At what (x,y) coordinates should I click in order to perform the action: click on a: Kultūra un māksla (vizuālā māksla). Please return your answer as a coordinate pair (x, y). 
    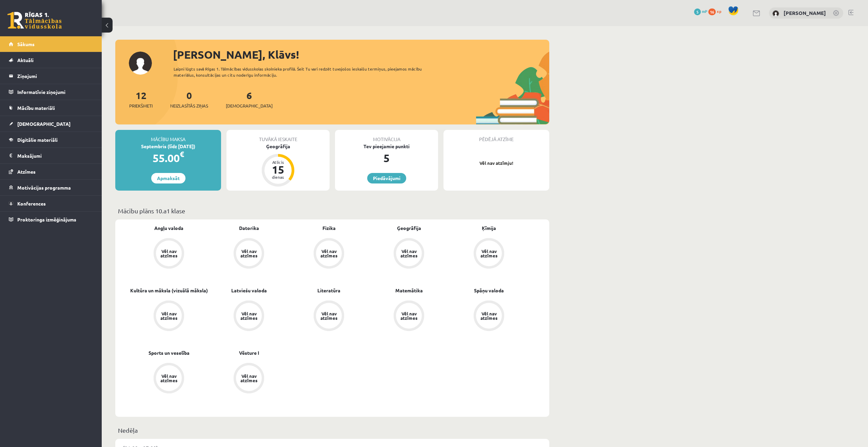
    Looking at the image, I should click on (169, 290).